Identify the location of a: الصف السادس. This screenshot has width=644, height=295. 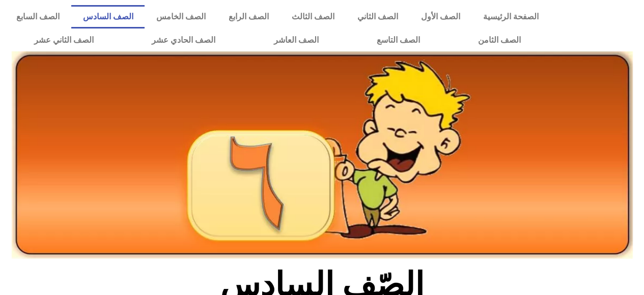
(108, 17).